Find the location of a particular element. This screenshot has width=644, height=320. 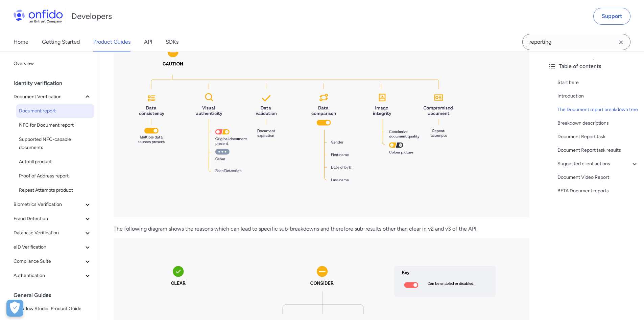

a: Breakdown descriptions is located at coordinates (598, 123).